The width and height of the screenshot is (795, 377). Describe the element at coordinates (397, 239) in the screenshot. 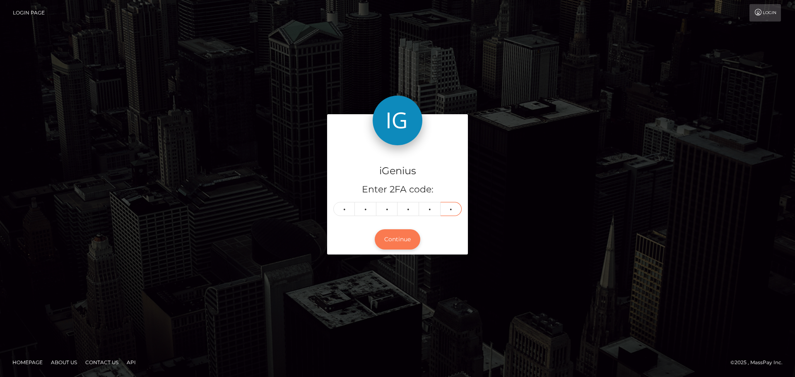

I see `button: Continue` at that location.